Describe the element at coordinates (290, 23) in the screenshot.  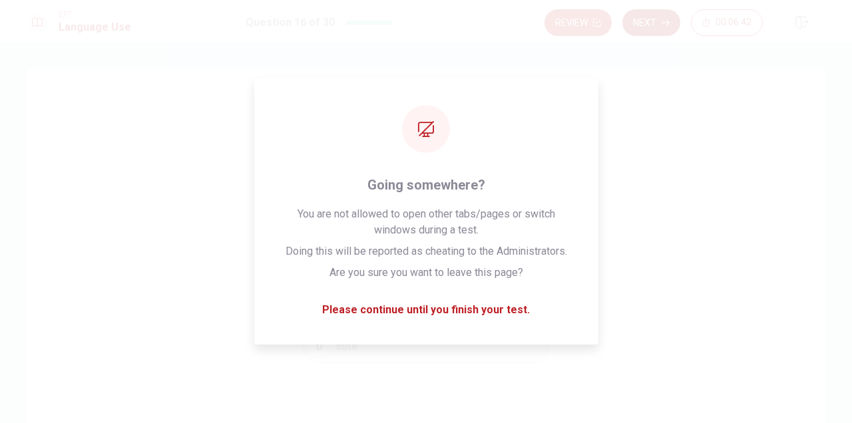
I see `h1: Question 16 of 30` at that location.